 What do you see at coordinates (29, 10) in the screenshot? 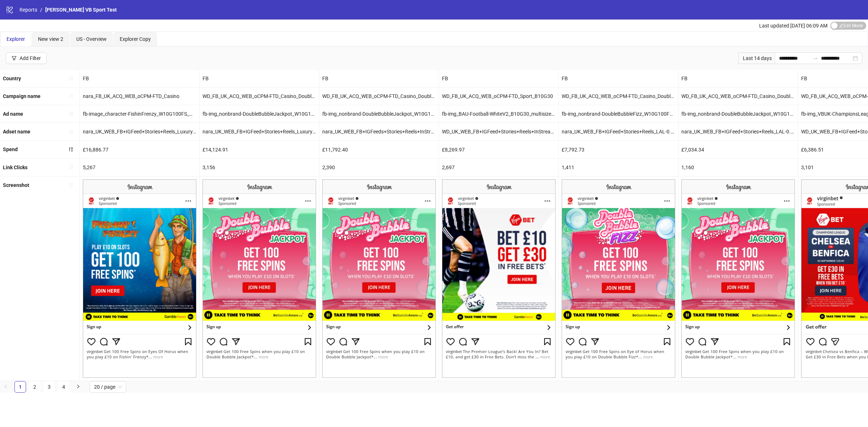
I see `a: Reports` at bounding box center [29, 10].